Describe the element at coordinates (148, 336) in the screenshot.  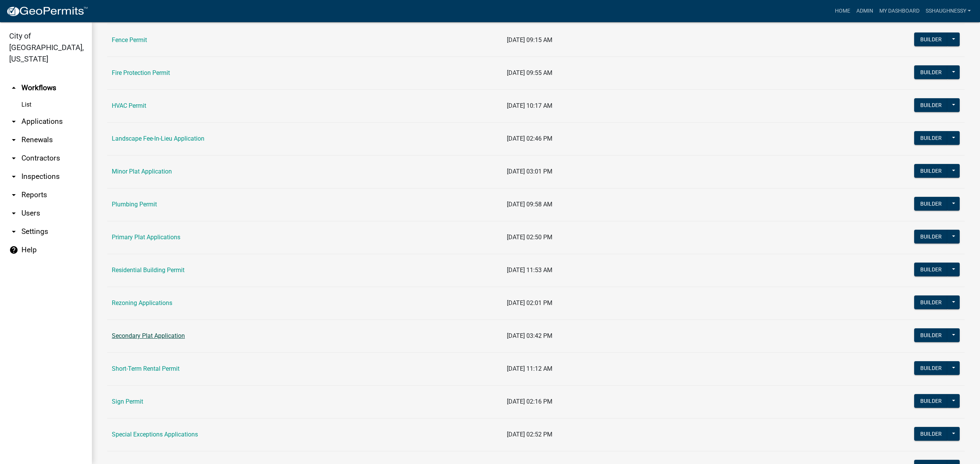
I see `a: Secondary Plat Application` at that location.